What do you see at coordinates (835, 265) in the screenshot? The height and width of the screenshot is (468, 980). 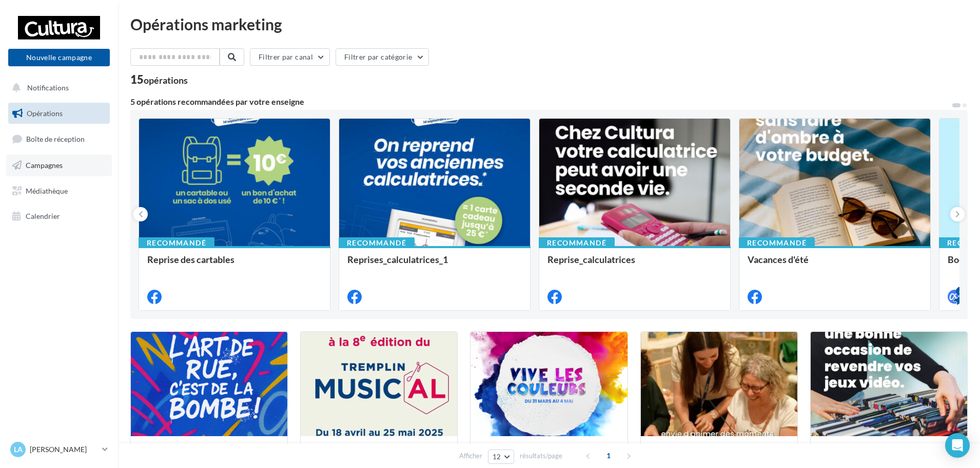 I see `div: Vacances d'été` at bounding box center [835, 265].